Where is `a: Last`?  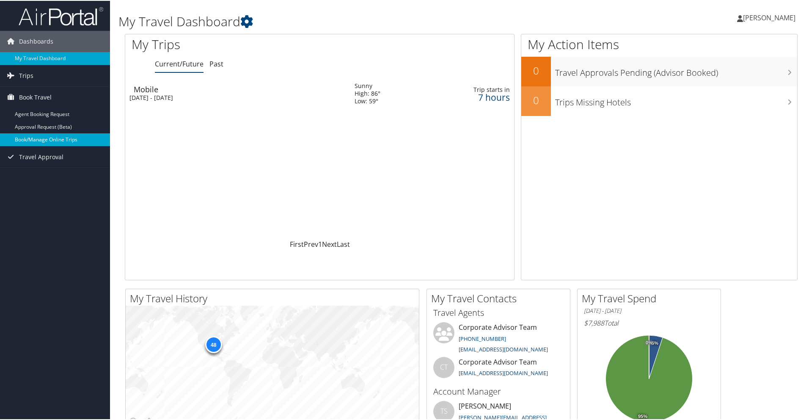
a: Last is located at coordinates (343, 243).